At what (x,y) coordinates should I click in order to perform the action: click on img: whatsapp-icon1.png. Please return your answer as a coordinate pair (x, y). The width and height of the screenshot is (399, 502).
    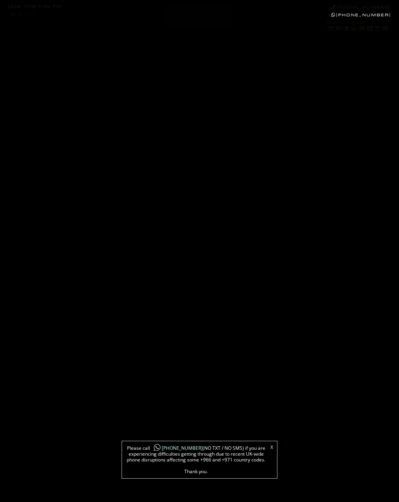
    Looking at the image, I should click on (157, 448).